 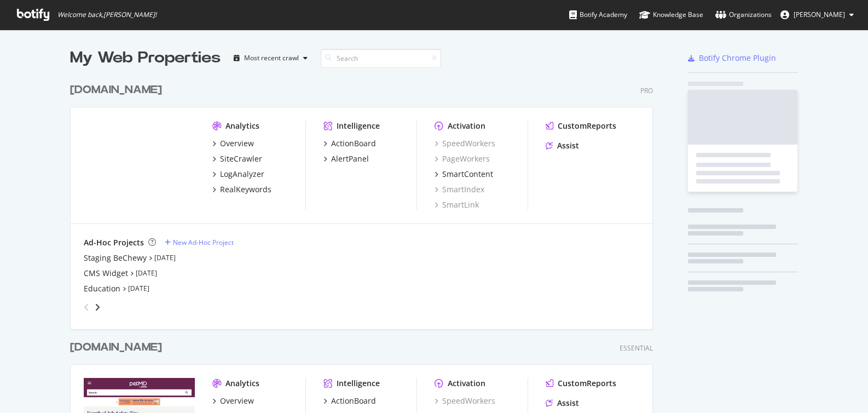 I want to click on a: New Ad-Hoc Project, so click(x=199, y=242).